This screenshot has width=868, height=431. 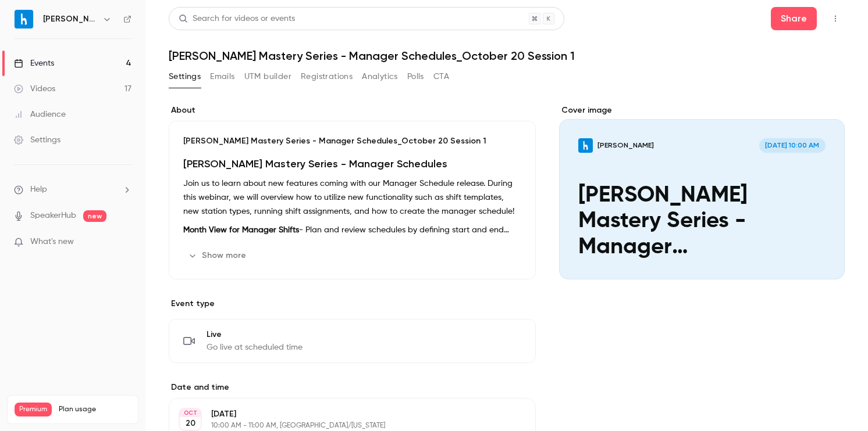 What do you see at coordinates (267, 77) in the screenshot?
I see `button: UTM builder` at bounding box center [267, 77].